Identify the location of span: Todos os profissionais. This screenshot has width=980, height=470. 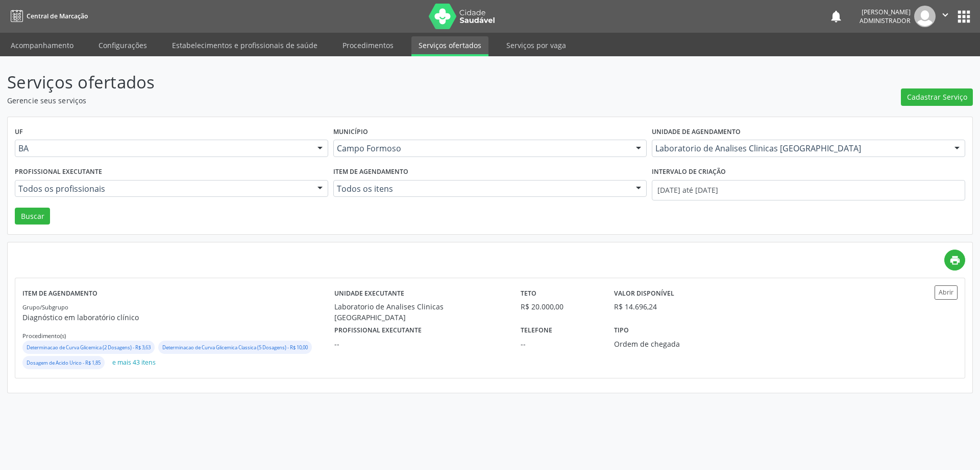
(163, 189).